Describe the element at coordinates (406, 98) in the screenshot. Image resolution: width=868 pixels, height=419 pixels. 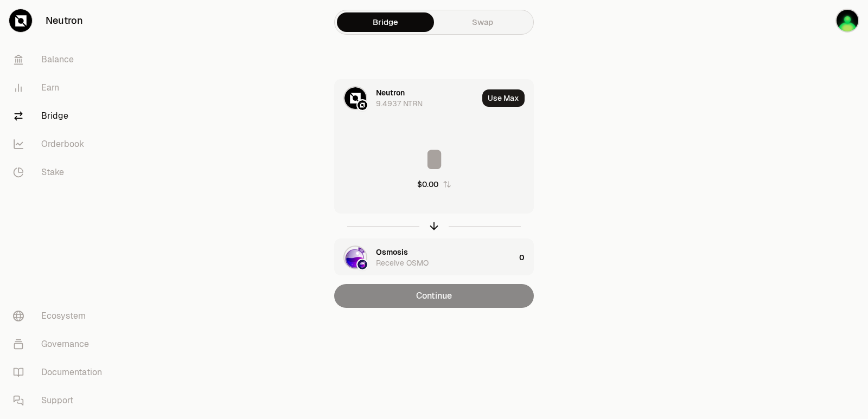
I see `div: NTRN LogoNeutron LogoNeutron9.4937 NTRN` at that location.